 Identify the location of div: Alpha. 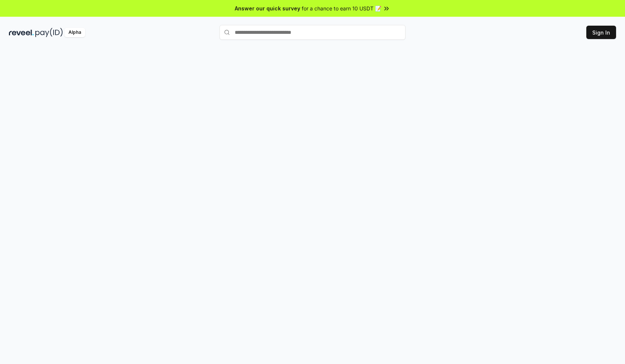
(75, 32).